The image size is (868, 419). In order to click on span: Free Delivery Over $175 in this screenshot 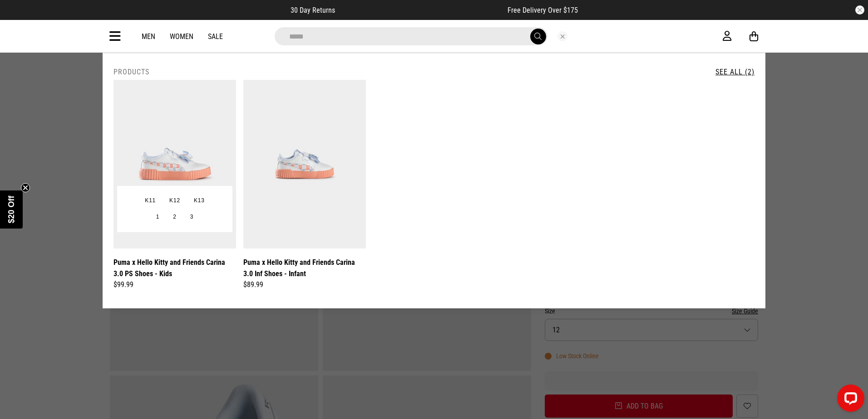, I will do `click(542, 10)`.